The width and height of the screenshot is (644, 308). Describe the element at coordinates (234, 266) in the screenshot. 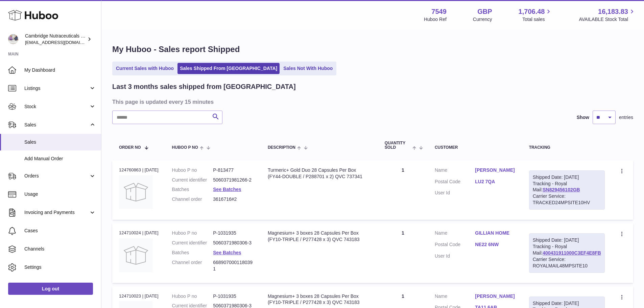

I see `dd: 6689070001180391` at that location.